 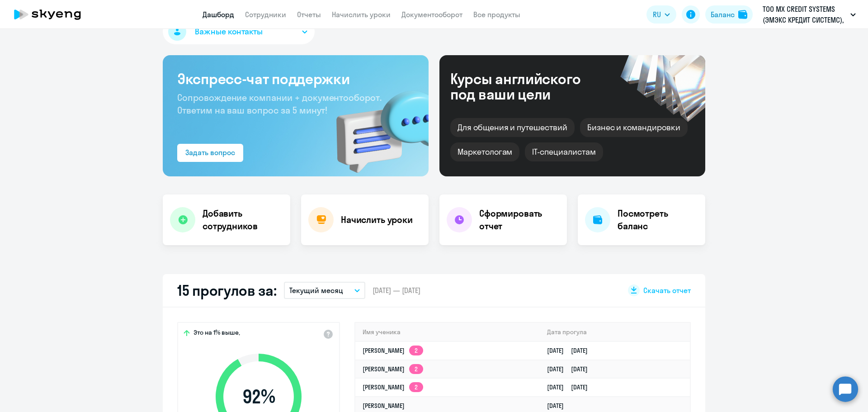 I want to click on span: Сопровождение компании + документооборот. Ответим на ваш вопрос за 5 минут!, so click(x=280, y=104).